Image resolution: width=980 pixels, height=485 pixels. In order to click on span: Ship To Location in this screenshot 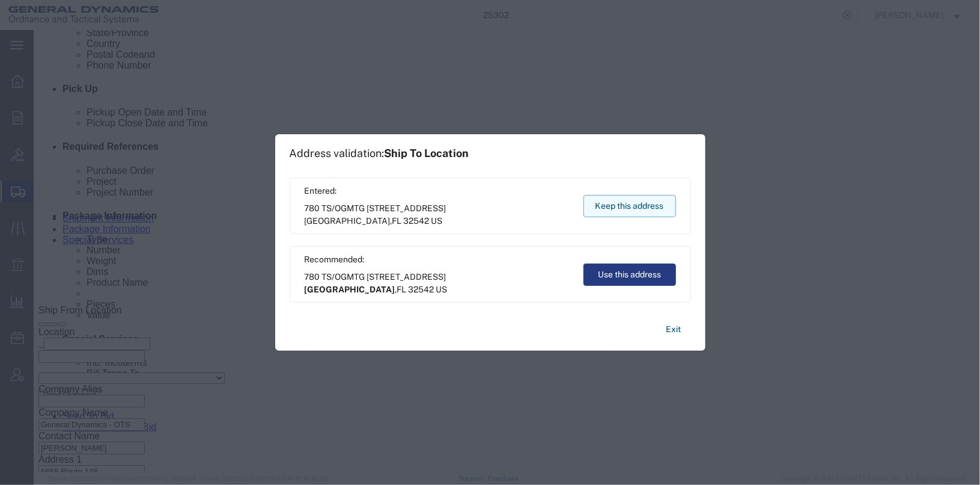, I will do `click(427, 153)`.